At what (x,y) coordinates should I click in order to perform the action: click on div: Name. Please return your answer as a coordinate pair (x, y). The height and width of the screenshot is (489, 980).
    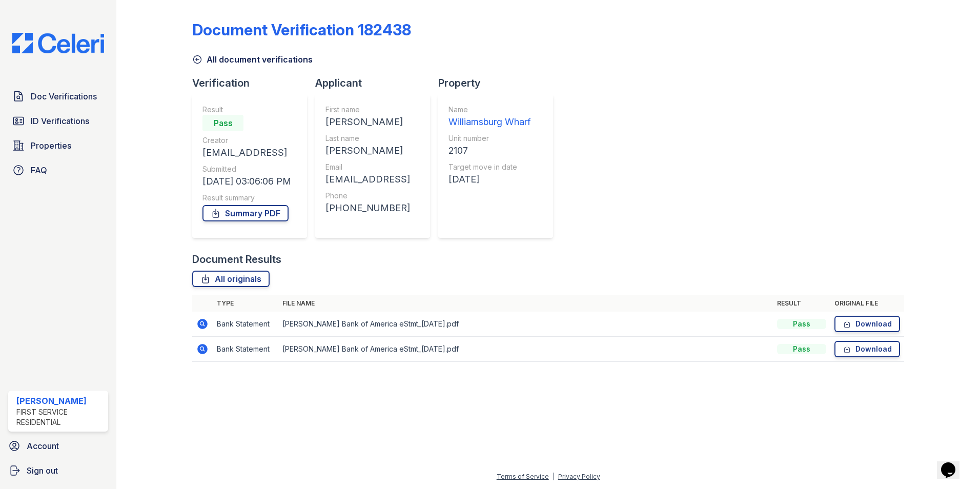
    Looking at the image, I should click on (489, 110).